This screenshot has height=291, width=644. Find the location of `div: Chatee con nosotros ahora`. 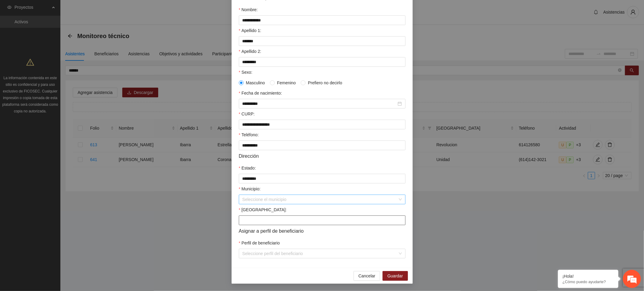

div: Chatee con nosotros ahora is located at coordinates (66, 34).